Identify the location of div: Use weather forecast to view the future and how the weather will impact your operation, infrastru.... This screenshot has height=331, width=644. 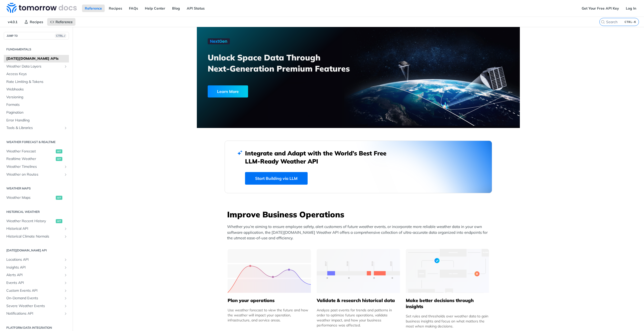
(269, 315).